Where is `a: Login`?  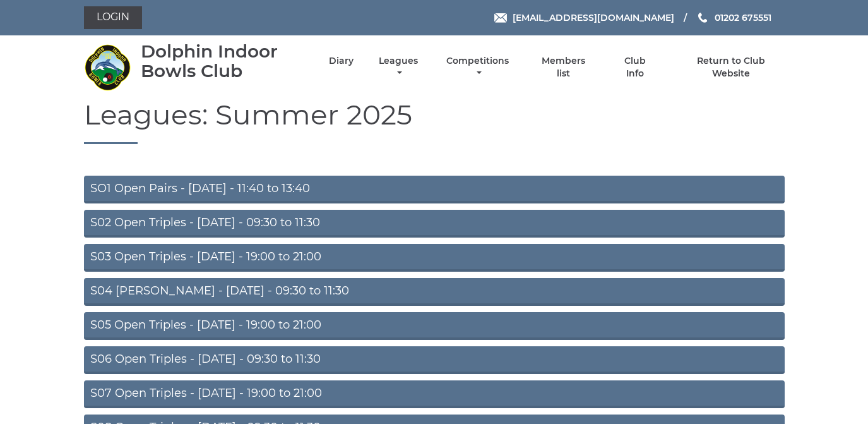 a: Login is located at coordinates (113, 18).